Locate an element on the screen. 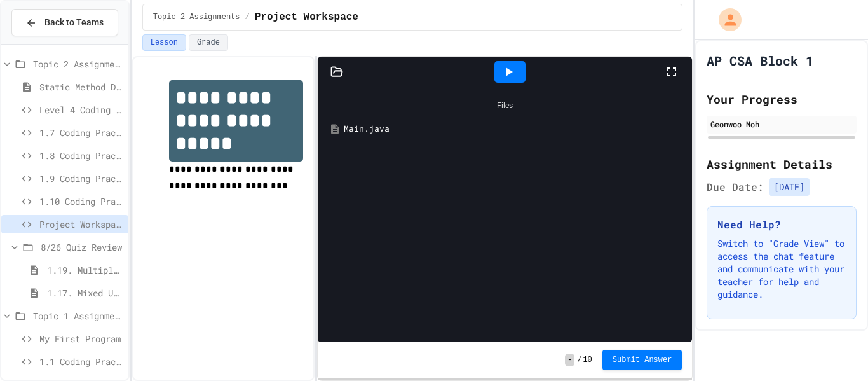 The width and height of the screenshot is (868, 381). div: My Account is located at coordinates (725, 19).